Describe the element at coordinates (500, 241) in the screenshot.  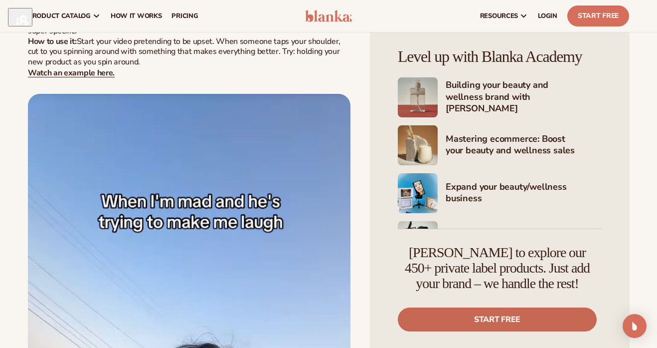
I see `a: Shopify Image 6 Marketing your beauty and wellness brand 101` at that location.